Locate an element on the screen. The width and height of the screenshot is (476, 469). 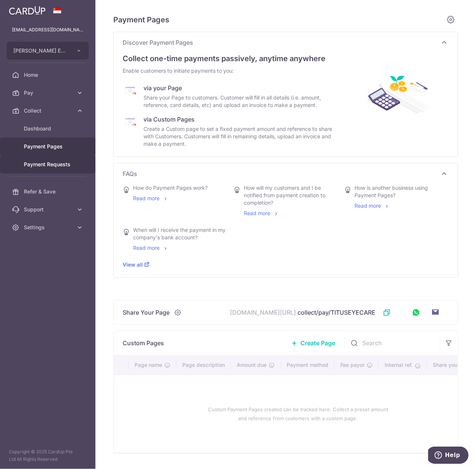
div: Custom Payment Pages created can be tracked here. Collect a preset amount and reference from cust... is located at coordinates (298, 414).